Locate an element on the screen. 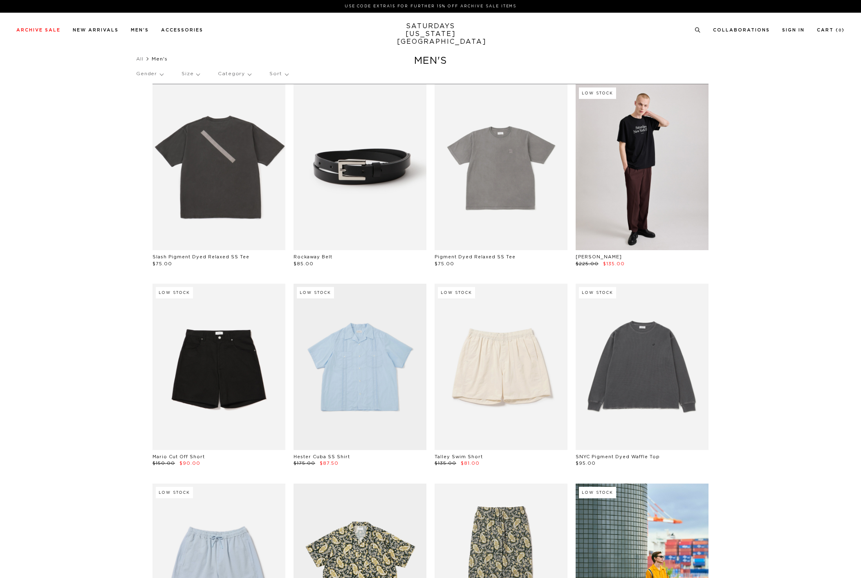 The width and height of the screenshot is (861, 578). a: Accessories is located at coordinates (182, 30).